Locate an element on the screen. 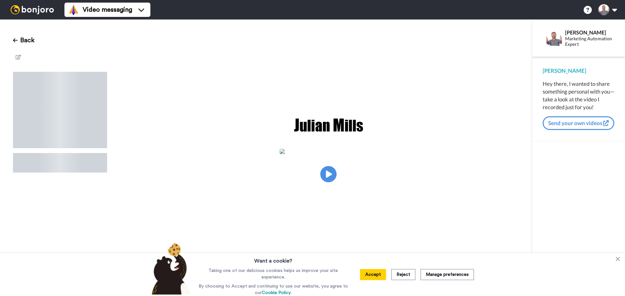  img: bear-with-cookie.png is located at coordinates (170, 269).